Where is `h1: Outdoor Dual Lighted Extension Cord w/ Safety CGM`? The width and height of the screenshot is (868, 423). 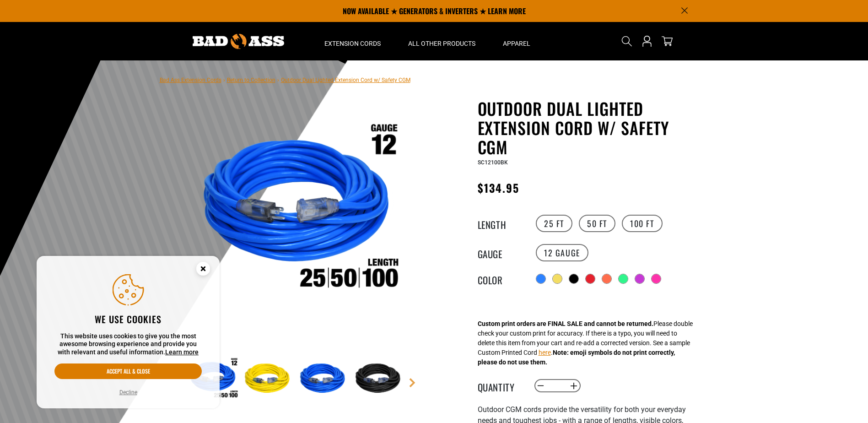
h1: Outdoor Dual Lighted Extension Cord w/ Safety CGM is located at coordinates (590, 128).